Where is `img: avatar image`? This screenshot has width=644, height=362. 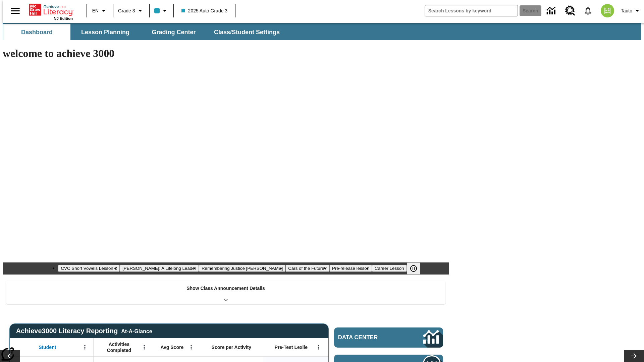 img: avatar image is located at coordinates (607, 11).